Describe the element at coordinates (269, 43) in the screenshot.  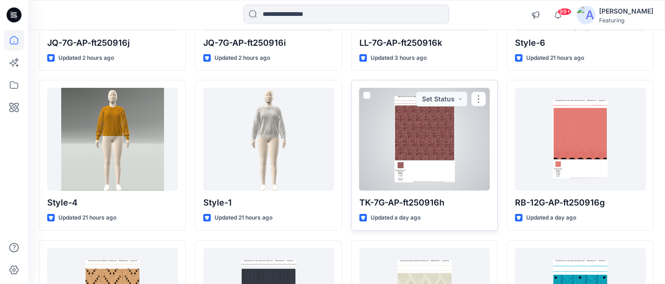
I see `p: JQ-7G-AP-ft250916i` at that location.